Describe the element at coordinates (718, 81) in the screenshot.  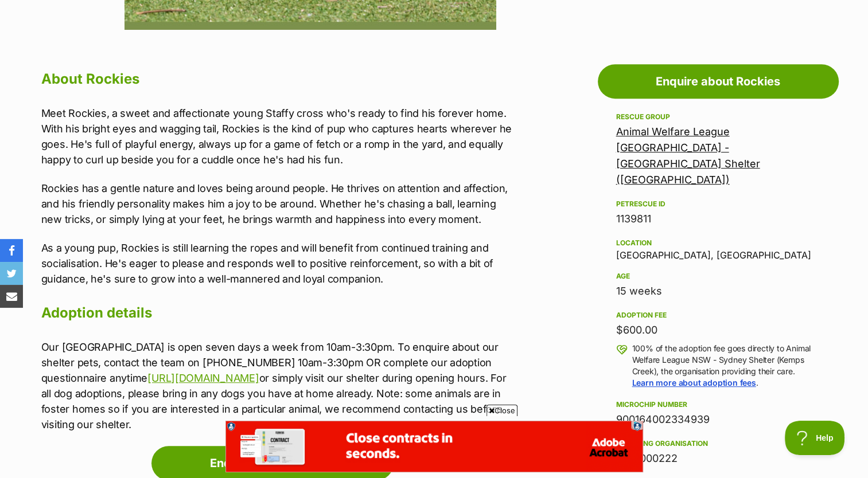
I see `a: Enquire about Rockies` at that location.